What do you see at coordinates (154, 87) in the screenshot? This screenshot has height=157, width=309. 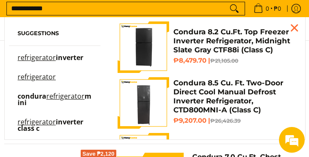 I see `span: We are offline. Please leave us a message.` at bounding box center [154, 87].